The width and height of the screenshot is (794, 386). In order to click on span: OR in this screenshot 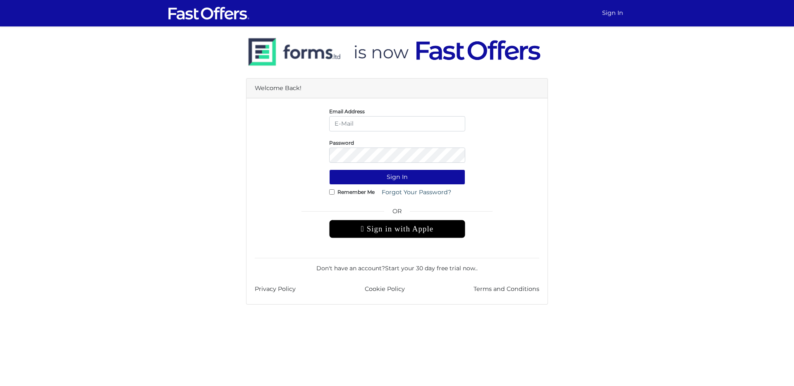, I will do `click(397, 213)`.